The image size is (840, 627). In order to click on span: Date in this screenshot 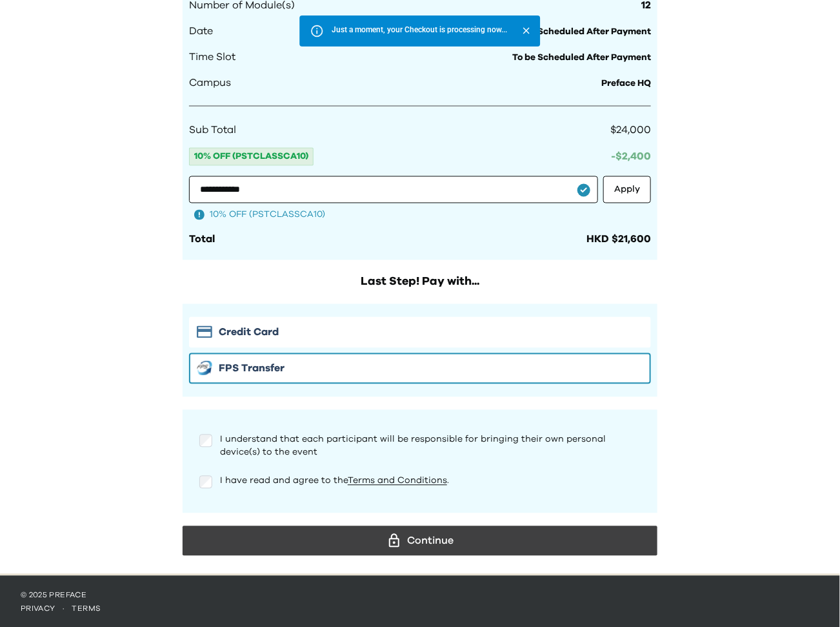, I will do `click(201, 31)`.